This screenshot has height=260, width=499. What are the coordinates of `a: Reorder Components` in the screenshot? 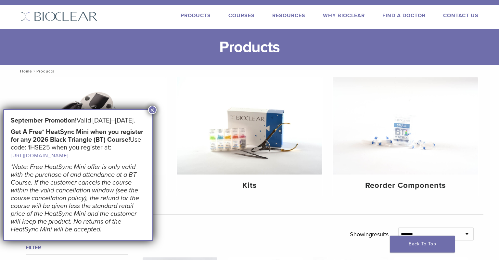 It's located at (405, 136).